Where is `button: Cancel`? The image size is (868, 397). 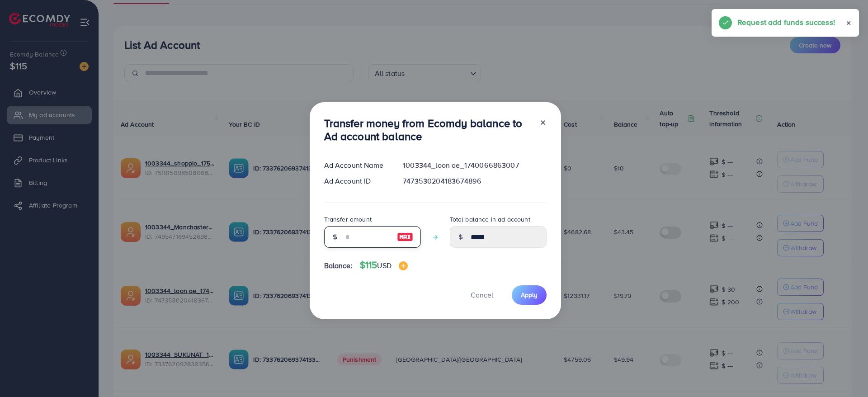
button: Cancel is located at coordinates (482, 295).